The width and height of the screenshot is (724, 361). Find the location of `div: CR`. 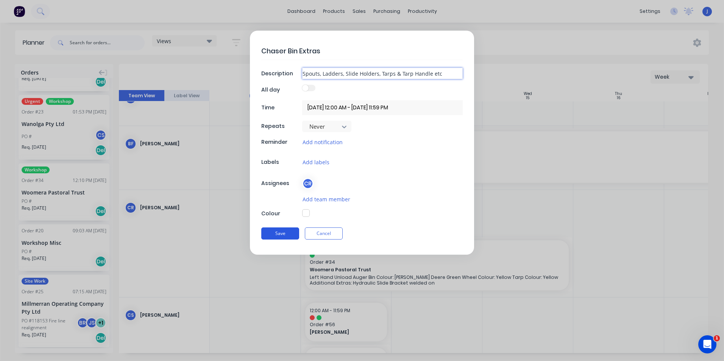

div: CR is located at coordinates (308, 184).